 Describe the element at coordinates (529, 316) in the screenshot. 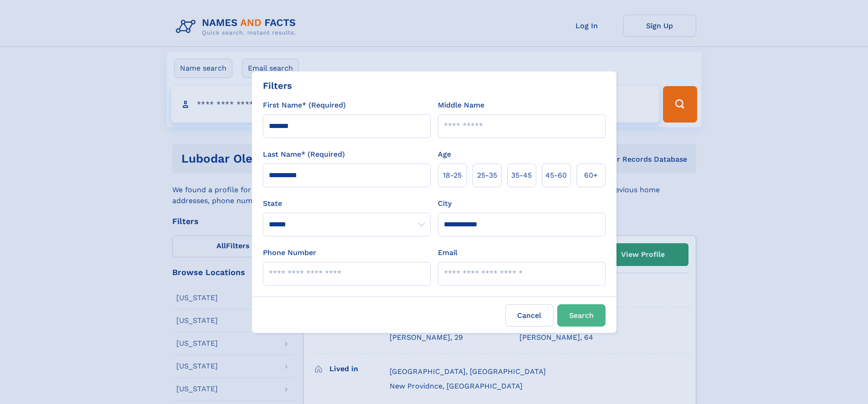

I see `label: Cancel` at that location.